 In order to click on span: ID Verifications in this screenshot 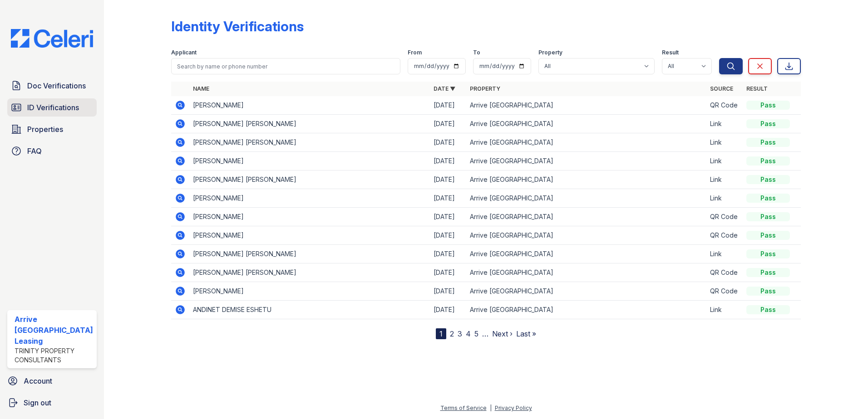, I will do `click(53, 107)`.